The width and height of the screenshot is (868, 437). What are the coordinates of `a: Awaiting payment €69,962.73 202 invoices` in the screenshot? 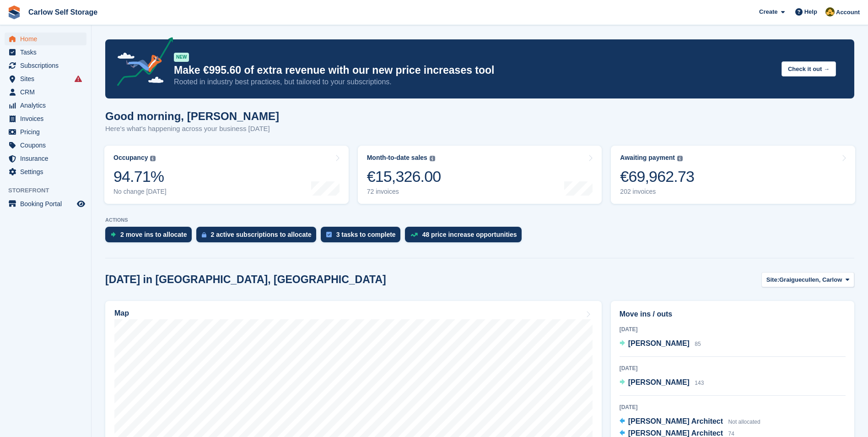 It's located at (733, 174).